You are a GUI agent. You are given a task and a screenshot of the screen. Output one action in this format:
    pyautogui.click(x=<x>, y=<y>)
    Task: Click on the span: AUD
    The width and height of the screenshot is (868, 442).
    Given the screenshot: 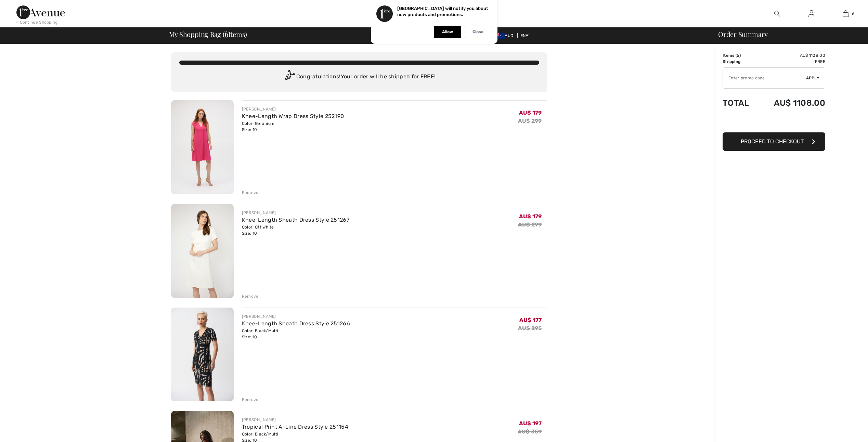 What is the action you would take?
    pyautogui.click(x=505, y=36)
    